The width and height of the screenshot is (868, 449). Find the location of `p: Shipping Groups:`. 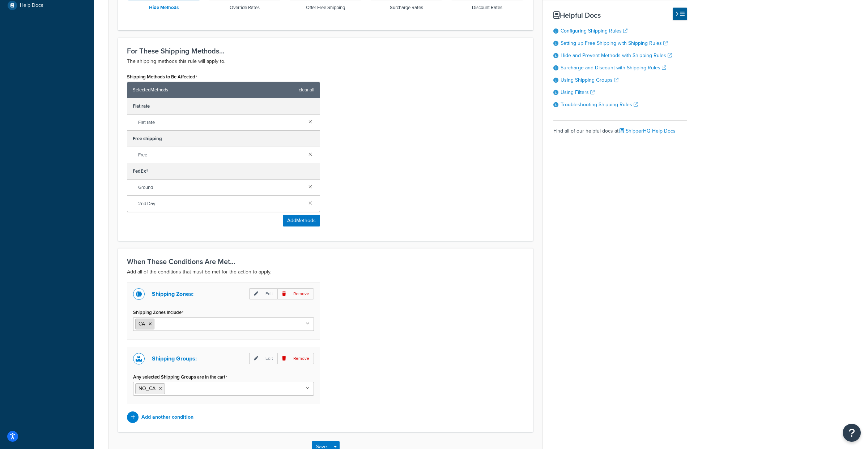

p: Shipping Groups: is located at coordinates (175, 359).